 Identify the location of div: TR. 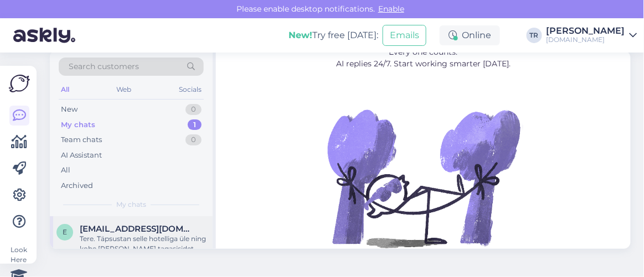
(535, 35).